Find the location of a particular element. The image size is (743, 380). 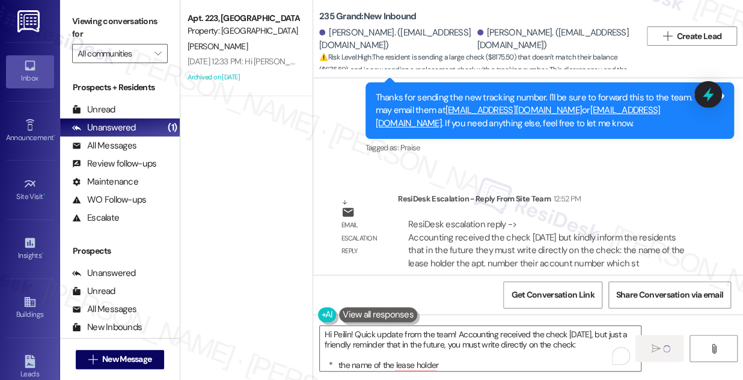

strong: ⚠️ Risk Level: High is located at coordinates (345, 57).